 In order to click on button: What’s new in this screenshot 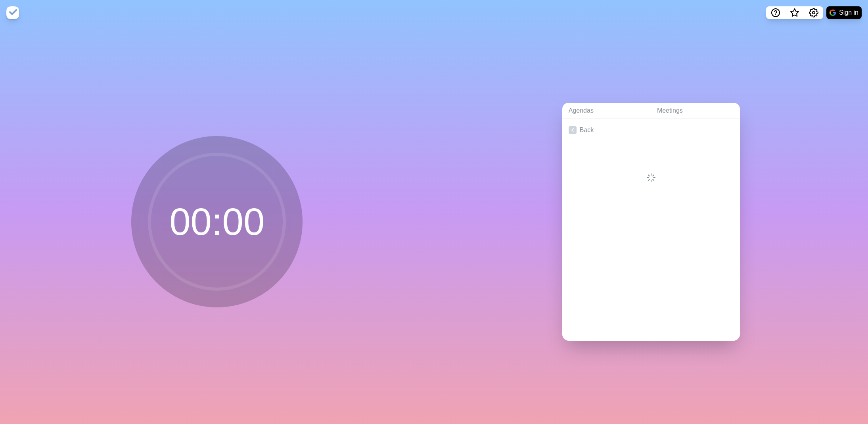, I will do `click(795, 13)`.